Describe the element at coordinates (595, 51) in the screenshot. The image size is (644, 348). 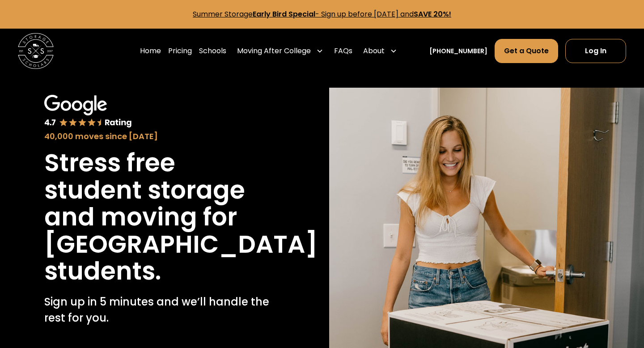
I see `a: Log In` at that location.